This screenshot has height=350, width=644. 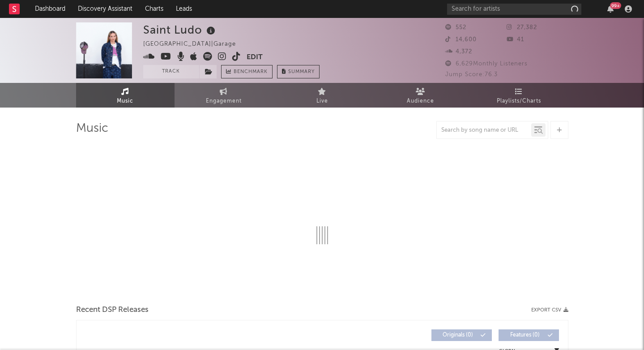 What do you see at coordinates (126, 95) in the screenshot?
I see `a: Music` at bounding box center [126, 95].